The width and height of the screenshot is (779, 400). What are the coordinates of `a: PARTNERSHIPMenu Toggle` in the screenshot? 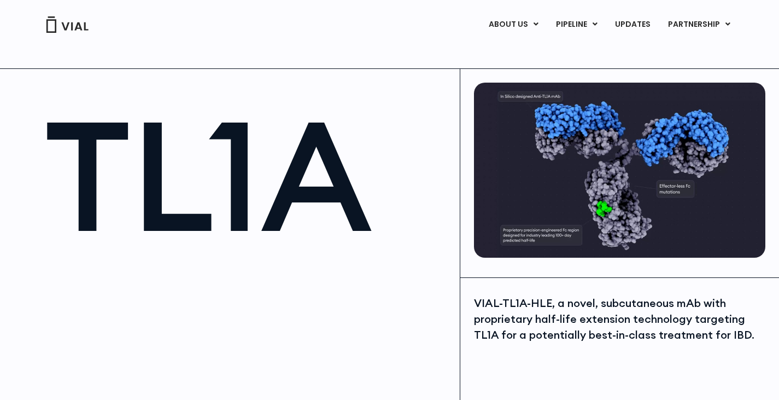 It's located at (699, 25).